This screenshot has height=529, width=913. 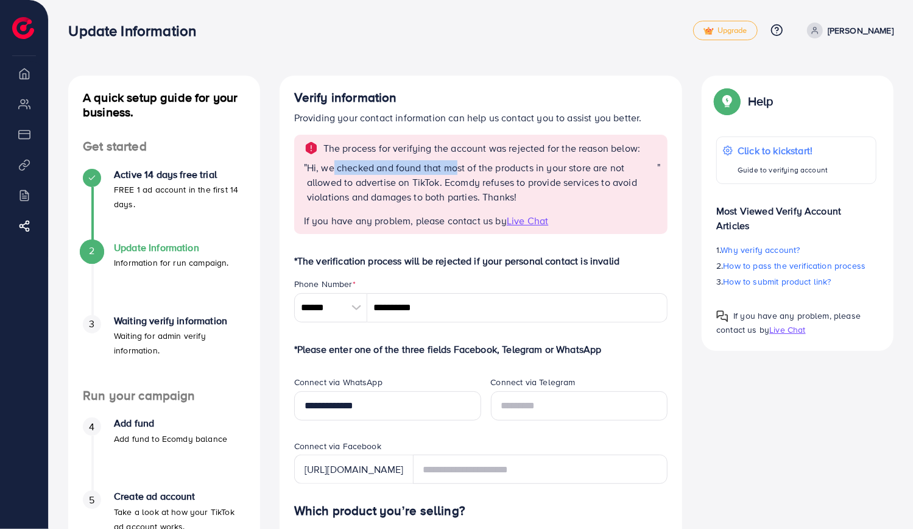 What do you see at coordinates (481, 97) in the screenshot?
I see `h4: Verify information` at bounding box center [481, 97].